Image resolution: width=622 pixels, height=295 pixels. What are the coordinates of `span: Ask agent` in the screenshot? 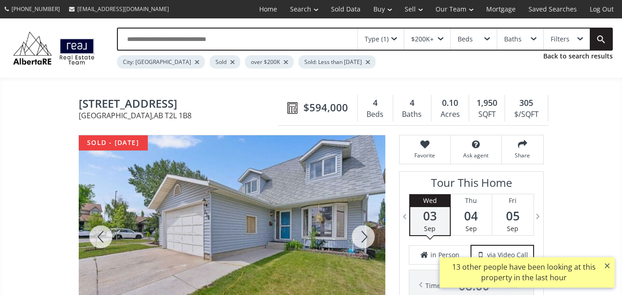 It's located at (476, 155).